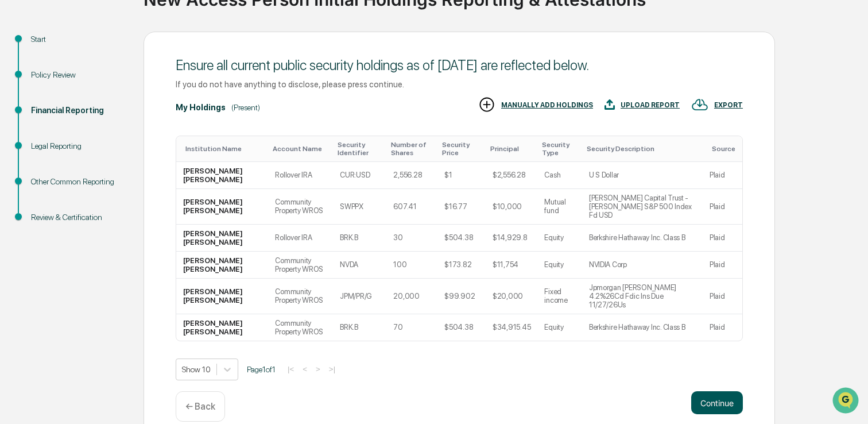  What do you see at coordinates (78, 182) in the screenshot?
I see `div: Other Common Reporting` at bounding box center [78, 182].